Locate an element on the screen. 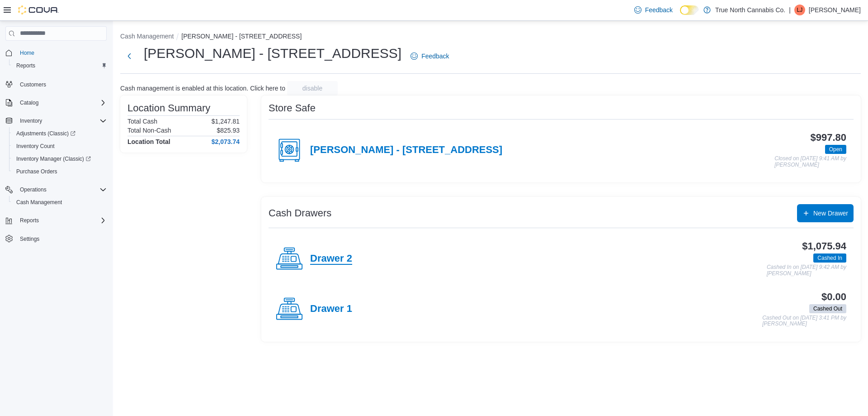  h3: $0.00 is located at coordinates (833, 297).